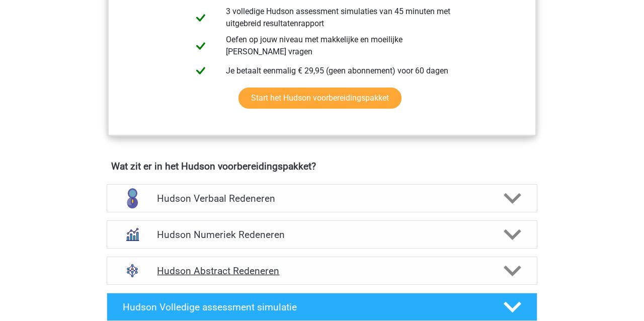 This screenshot has height=321, width=644. What do you see at coordinates (322, 234) in the screenshot?
I see `h4: Hudson Numeriek Redeneren` at bounding box center [322, 234].